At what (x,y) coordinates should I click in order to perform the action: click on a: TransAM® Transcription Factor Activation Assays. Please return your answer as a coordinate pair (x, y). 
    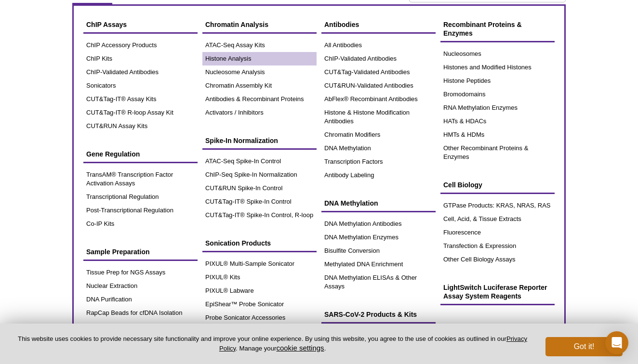
    Looking at the image, I should click on (140, 179).